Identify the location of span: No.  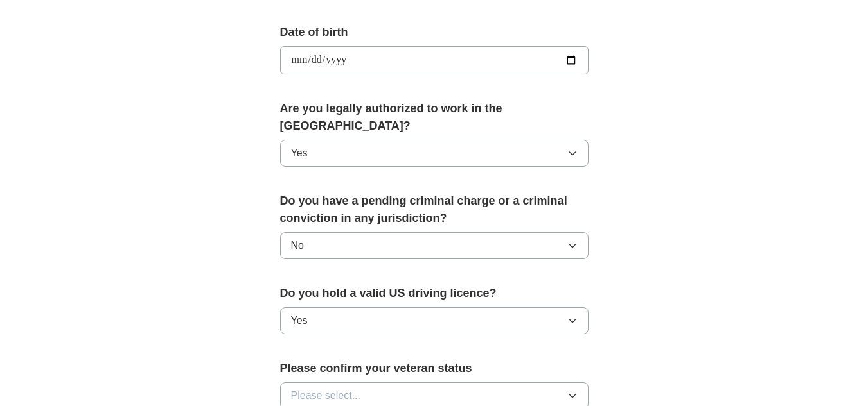
(297, 246).